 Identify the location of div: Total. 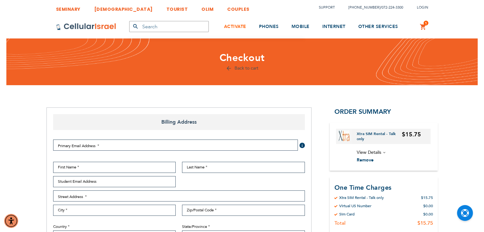
(340, 223).